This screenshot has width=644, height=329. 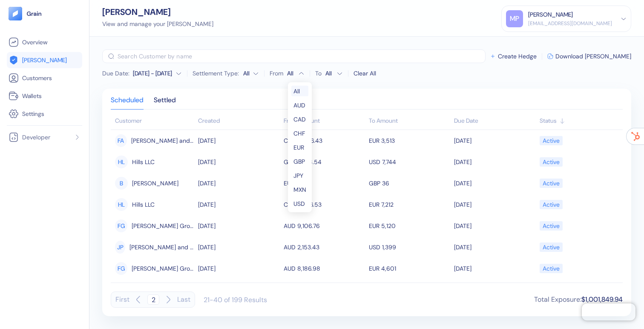 I want to click on span: JPY, so click(x=298, y=175).